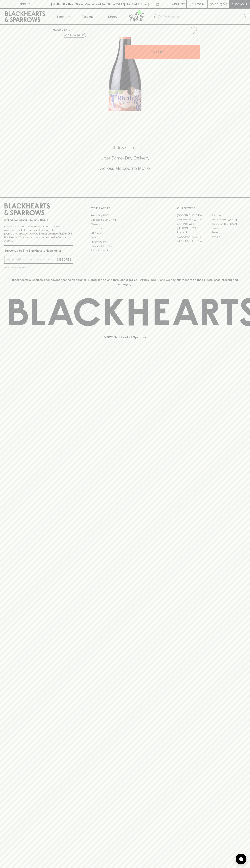 The image size is (250, 868). What do you see at coordinates (125, 160) in the screenshot?
I see `div: Call to action block` at bounding box center [125, 160].